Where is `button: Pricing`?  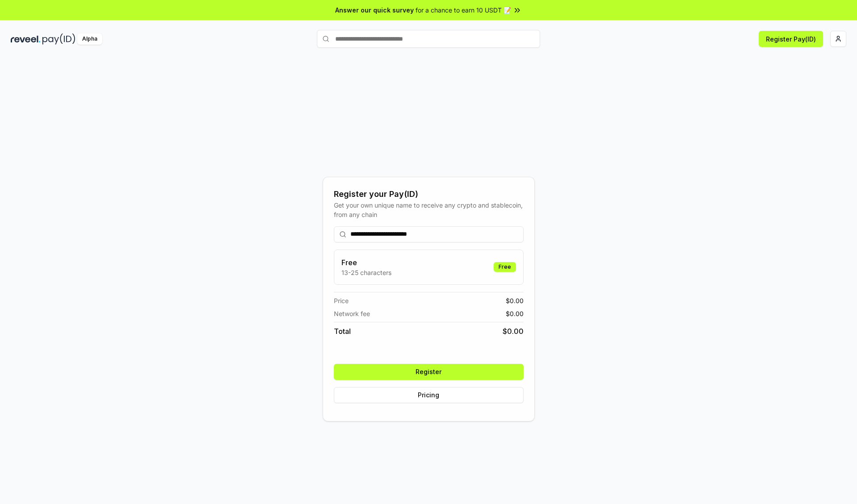
button: Pricing is located at coordinates (428, 395).